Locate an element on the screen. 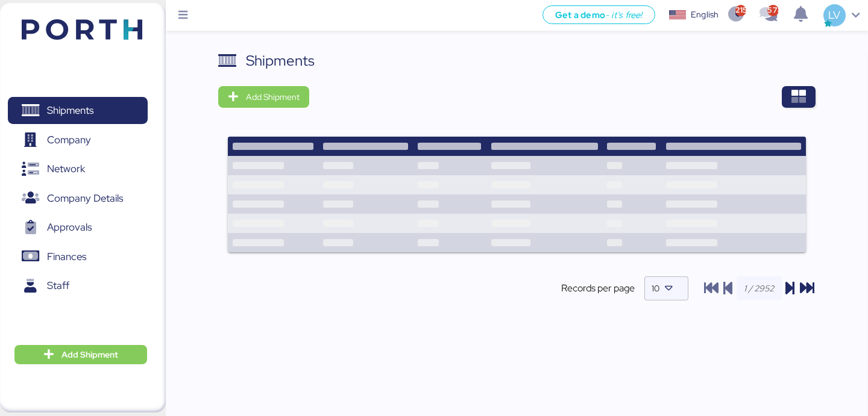 This screenshot has width=868, height=416. span: Approvals is located at coordinates (69, 227).